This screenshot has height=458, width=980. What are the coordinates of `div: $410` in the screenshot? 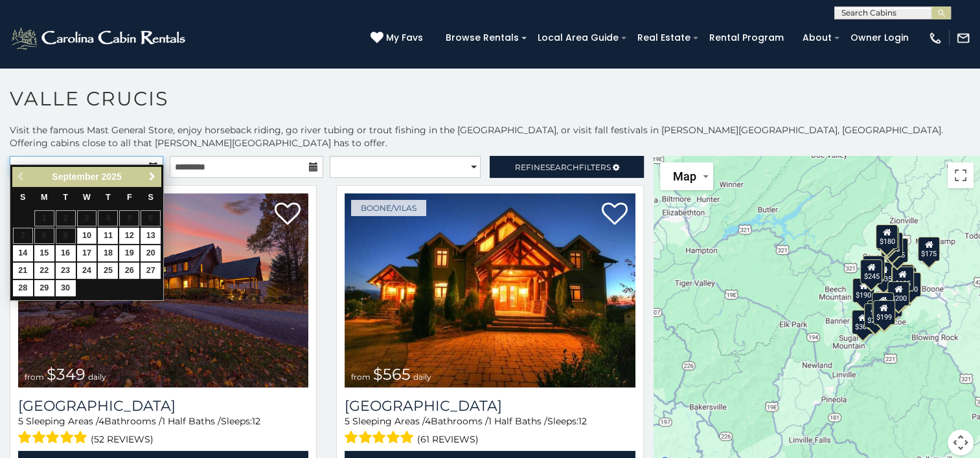 It's located at (893, 290).